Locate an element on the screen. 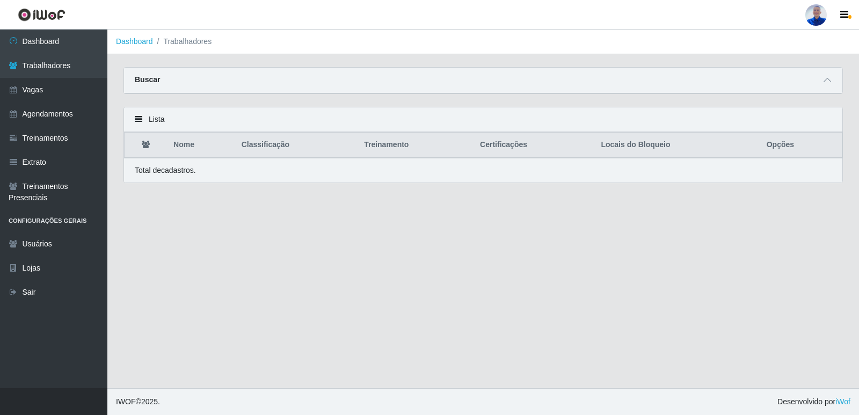 The height and width of the screenshot is (415, 859). th: Treinamento is located at coordinates (416, 145).